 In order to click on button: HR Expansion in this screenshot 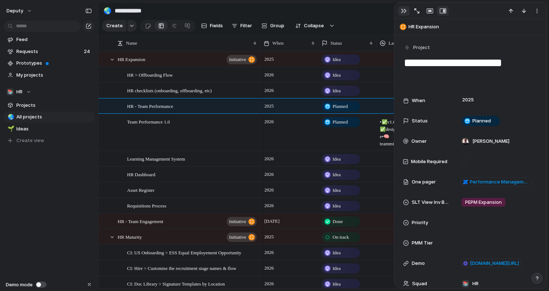, I will do `click(470, 27)`.